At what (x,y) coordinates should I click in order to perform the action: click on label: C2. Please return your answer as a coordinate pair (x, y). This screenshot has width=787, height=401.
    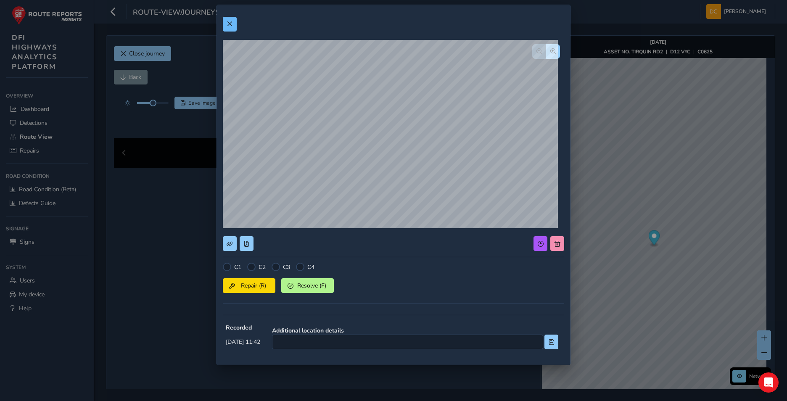
    Looking at the image, I should click on (262, 267).